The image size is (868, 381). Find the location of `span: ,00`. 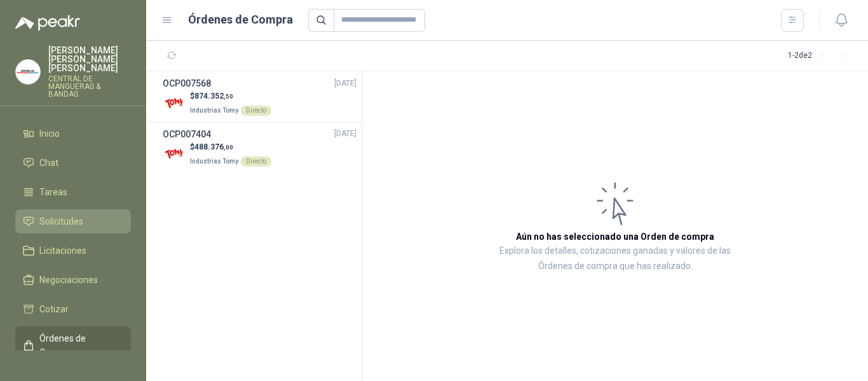

span: ,00 is located at coordinates (228, 147).